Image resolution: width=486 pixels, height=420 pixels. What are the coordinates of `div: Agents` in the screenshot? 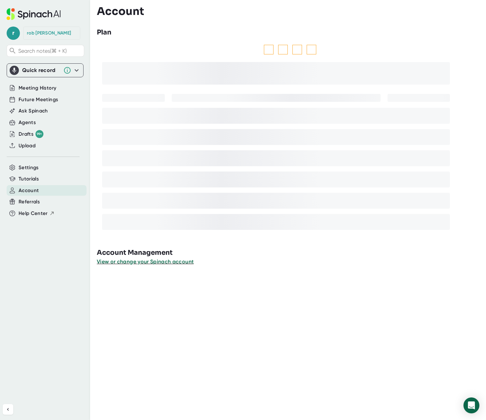 It's located at (27, 122).